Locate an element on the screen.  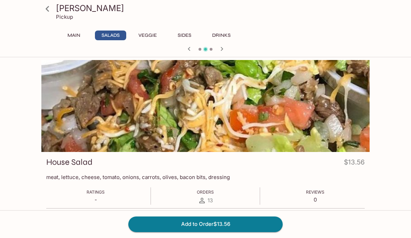
button: Sides is located at coordinates (184, 35).